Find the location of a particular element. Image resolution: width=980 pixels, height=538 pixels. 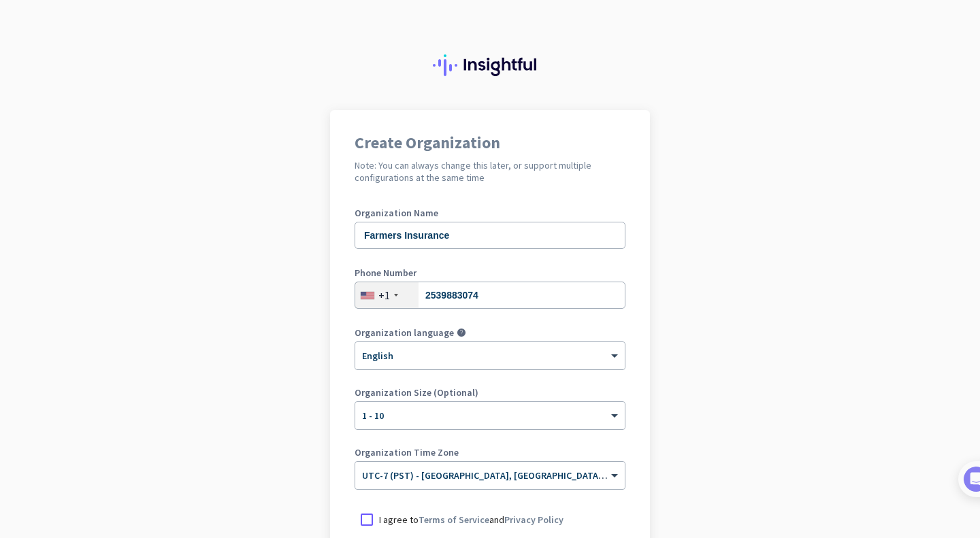

h2: Note: You can always change this later, or support multiple configurations at the same time is located at coordinates (490, 171).